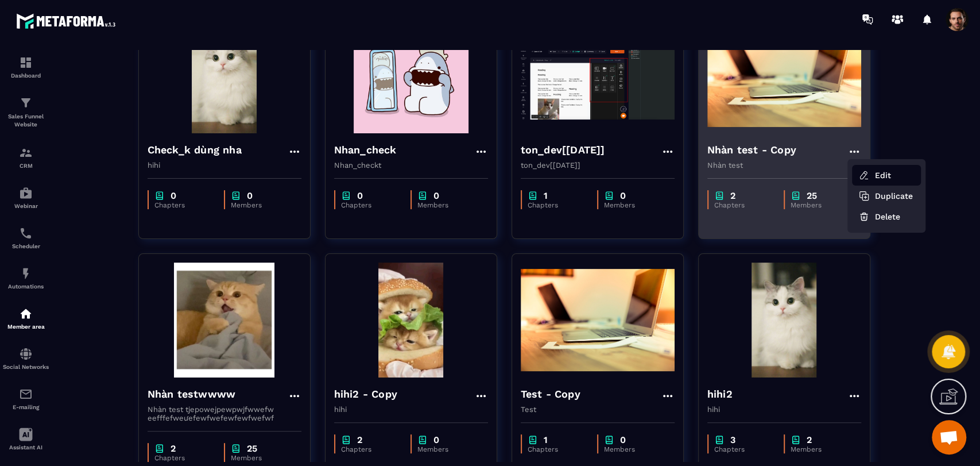 The height and width of the screenshot is (466, 980). I want to click on a: automationsautomationsAutomations, so click(26, 278).